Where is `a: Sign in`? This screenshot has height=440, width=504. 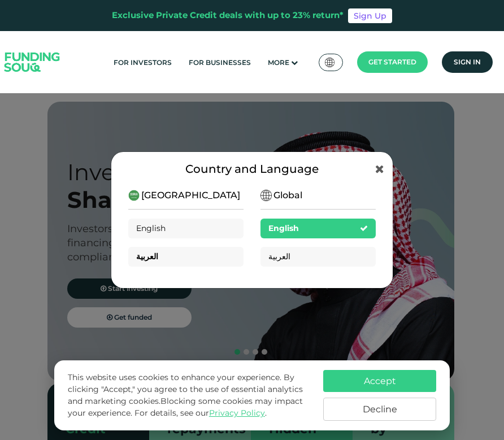
a: Sign in is located at coordinates (467, 62).